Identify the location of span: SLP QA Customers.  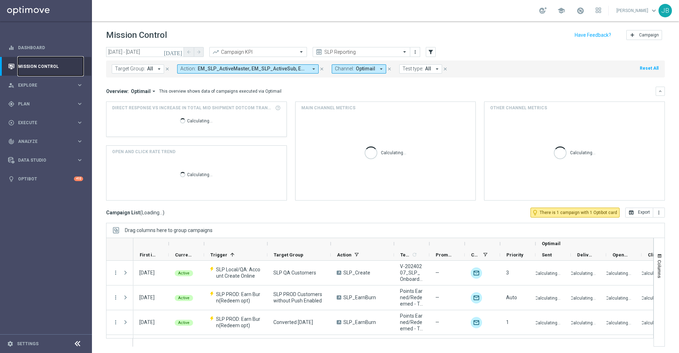
(295, 273).